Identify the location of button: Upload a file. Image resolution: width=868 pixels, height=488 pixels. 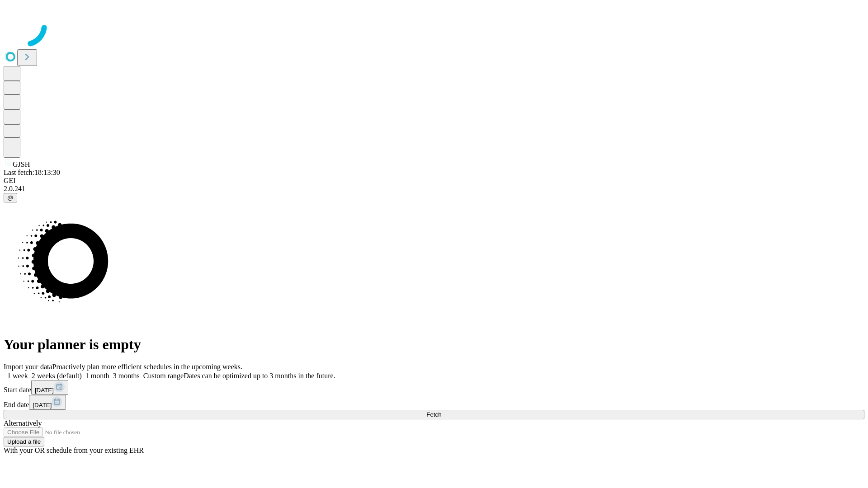
(24, 441).